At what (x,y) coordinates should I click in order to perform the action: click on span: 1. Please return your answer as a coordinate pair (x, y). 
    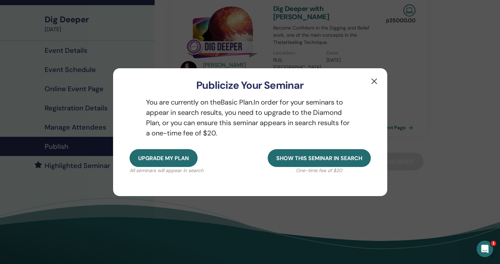
    Looking at the image, I should click on (493, 244).